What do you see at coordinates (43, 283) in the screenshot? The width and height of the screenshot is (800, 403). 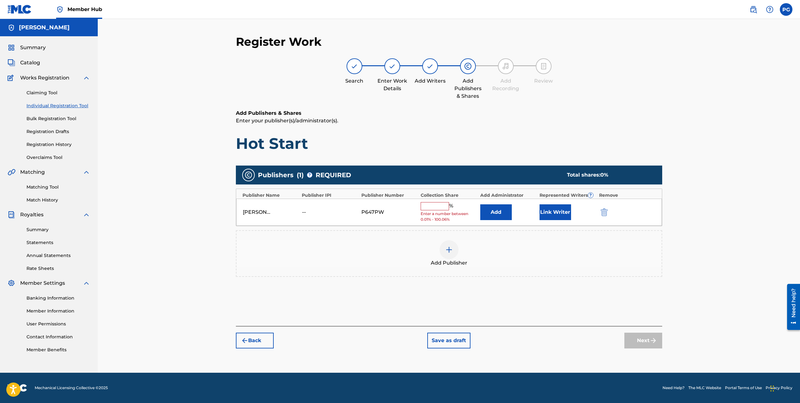 I see `span: Member Settings` at bounding box center [43, 283].